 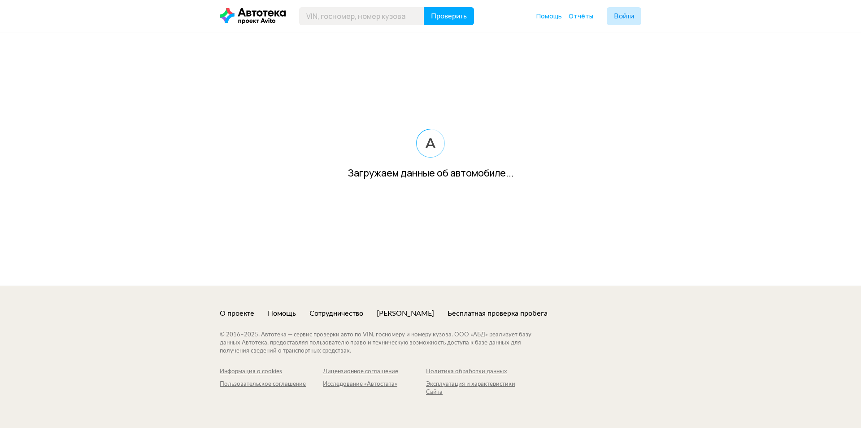 I want to click on a: Исследование «Автостата», so click(x=375, y=388).